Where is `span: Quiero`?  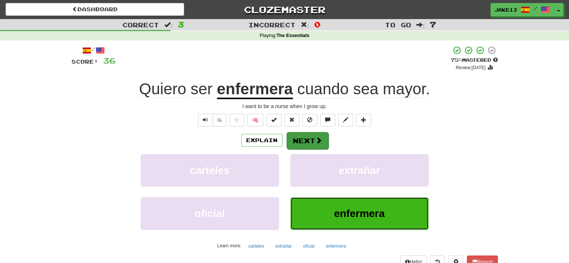
span: Quiero is located at coordinates (163, 89).